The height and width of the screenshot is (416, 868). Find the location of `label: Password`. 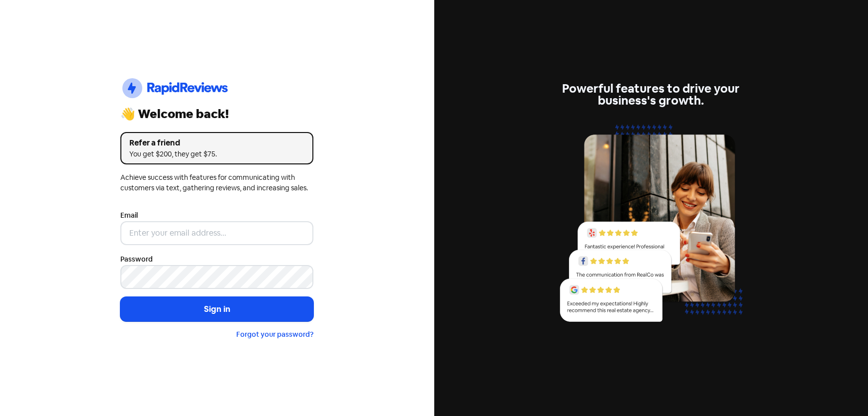

label: Password is located at coordinates (137, 259).